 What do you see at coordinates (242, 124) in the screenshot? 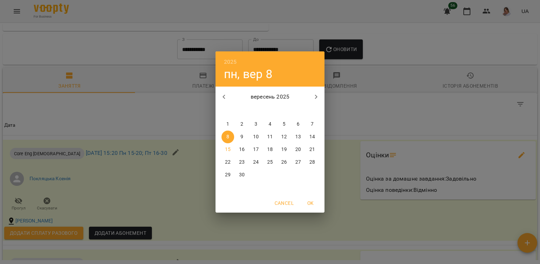
I see `p: 2` at bounding box center [242, 124].